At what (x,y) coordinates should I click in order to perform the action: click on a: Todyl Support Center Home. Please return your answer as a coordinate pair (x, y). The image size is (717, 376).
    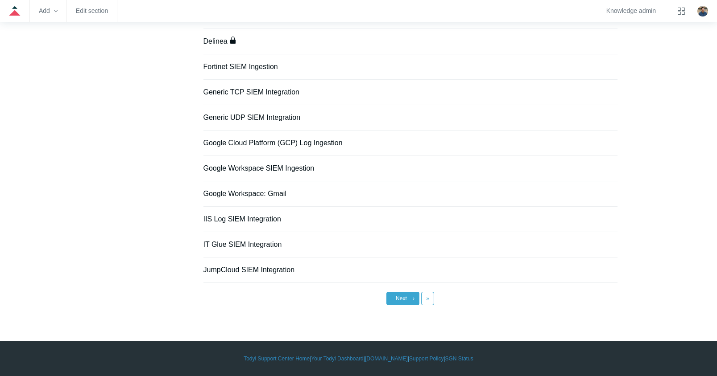
    Looking at the image, I should click on (276, 359).